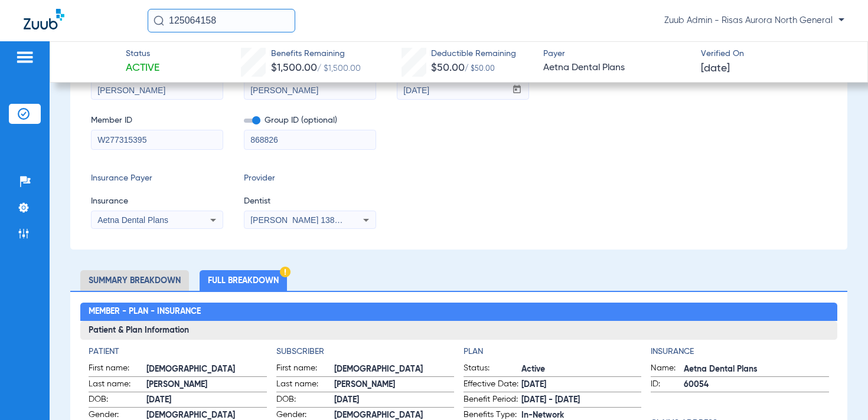 The image size is (868, 420). Describe the element at coordinates (157, 178) in the screenshot. I see `span: Insurance Payer` at that location.